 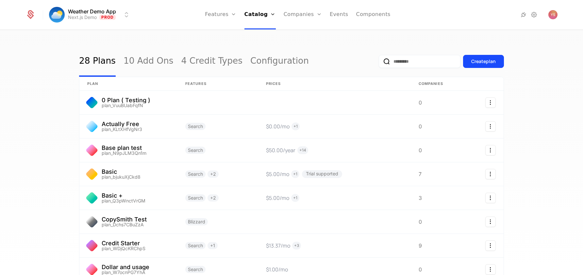 I want to click on a: 10 Add Ons, so click(x=148, y=61).